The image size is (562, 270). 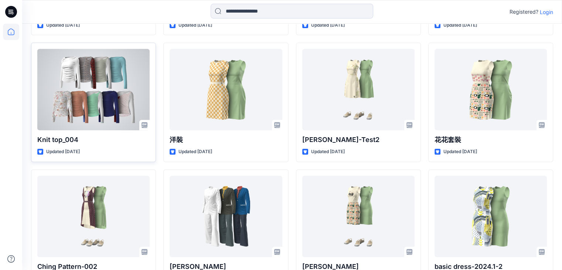 What do you see at coordinates (226, 216) in the screenshot?
I see `a: Jenny` at bounding box center [226, 216].